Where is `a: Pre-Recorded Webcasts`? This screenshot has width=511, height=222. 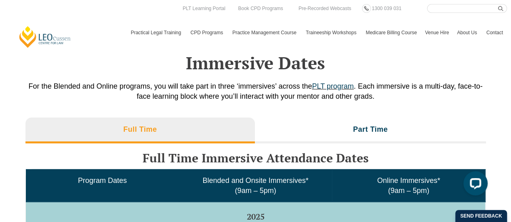
a: Pre-Recorded Webcasts is located at coordinates (325, 8).